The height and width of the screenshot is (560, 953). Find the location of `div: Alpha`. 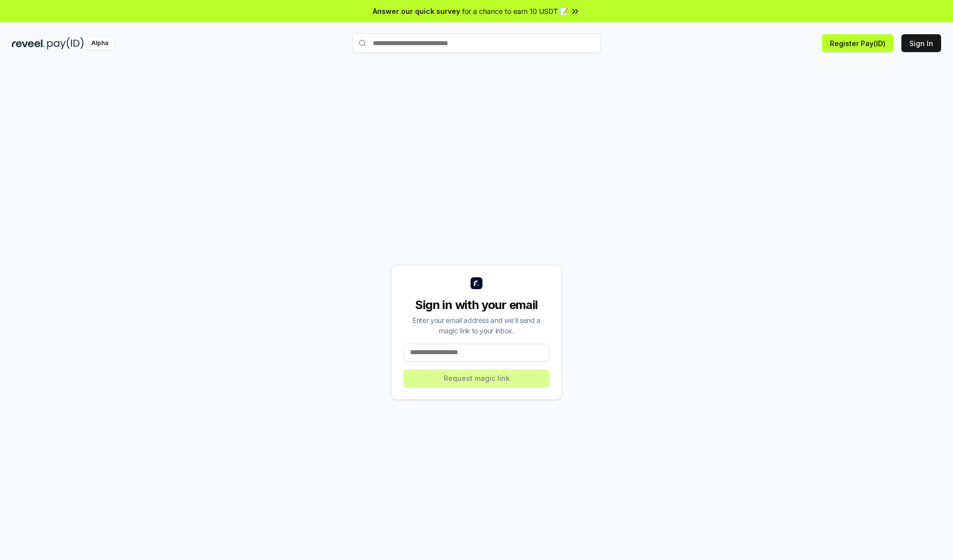

div: Alpha is located at coordinates (99, 43).